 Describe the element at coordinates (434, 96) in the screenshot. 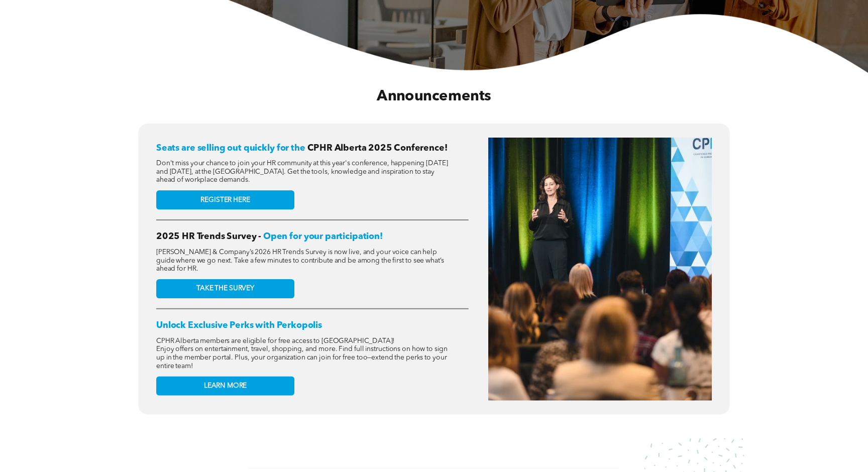

I see `span: Announcements` at that location.